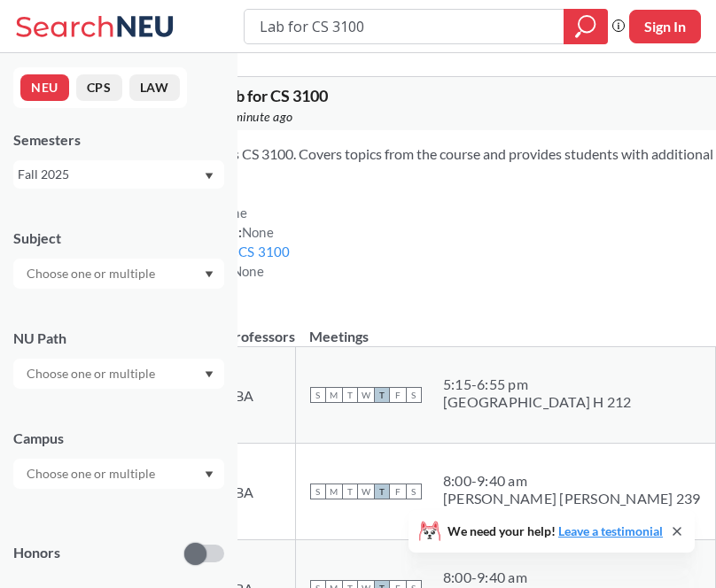 The height and width of the screenshot is (588, 716). What do you see at coordinates (243, 95) in the screenshot?
I see `span: CS 3101 : Lab for CS 3100` at bounding box center [243, 95].